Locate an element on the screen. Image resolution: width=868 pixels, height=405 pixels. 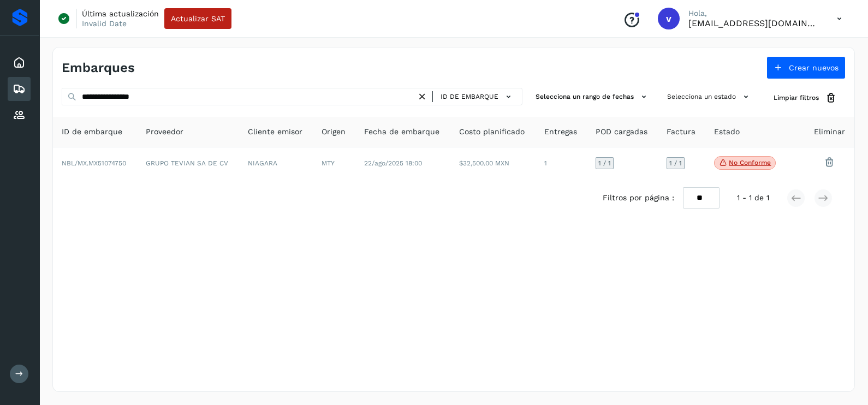
span: 1 - 1 de 1 is located at coordinates (753, 198).